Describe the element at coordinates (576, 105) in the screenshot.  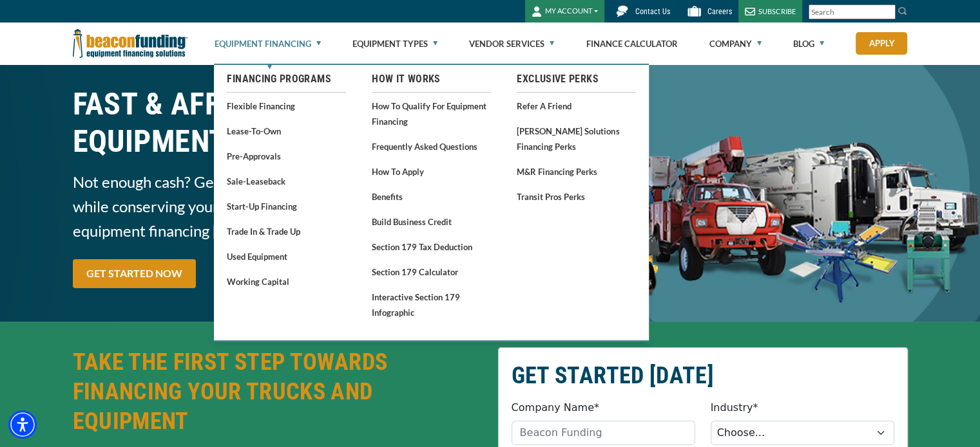
I see `a: Refer a Friend` at that location.